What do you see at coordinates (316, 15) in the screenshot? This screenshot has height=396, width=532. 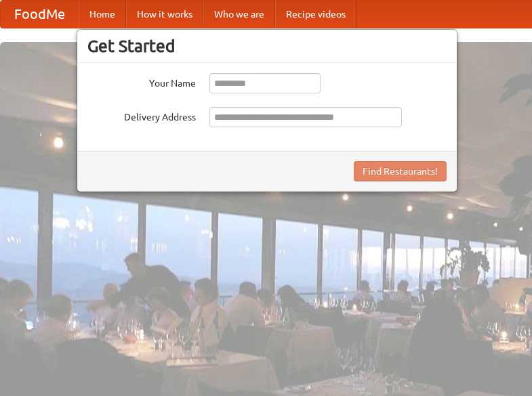 I see `a: Recipe videos` at bounding box center [316, 15].